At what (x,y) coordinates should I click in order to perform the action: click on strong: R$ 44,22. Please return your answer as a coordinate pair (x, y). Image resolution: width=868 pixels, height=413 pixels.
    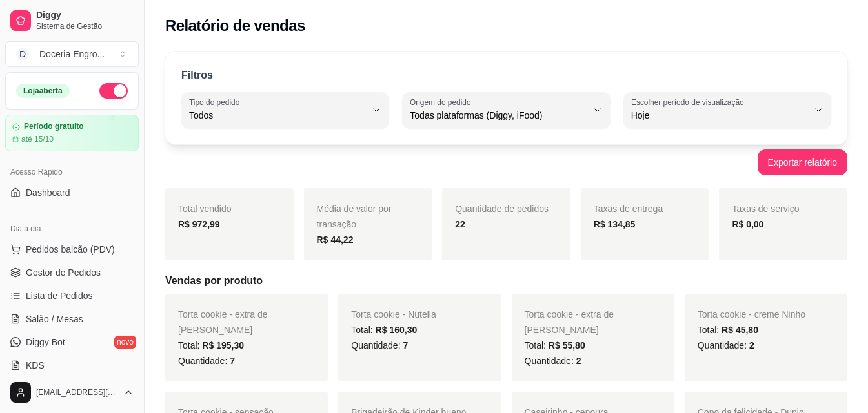
    Looking at the image, I should click on (335, 240).